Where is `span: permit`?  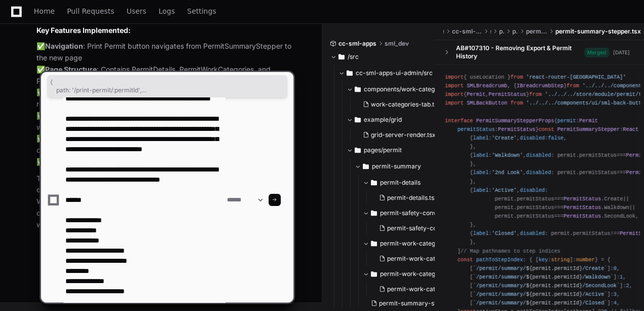 span: permit is located at coordinates (515, 31).